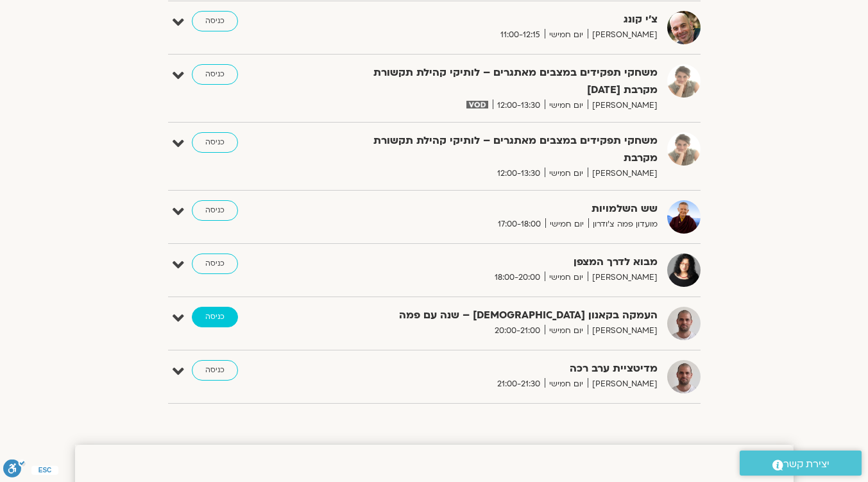 The height and width of the screenshot is (482, 868). I want to click on span: 17:00-18:00, so click(519, 223).